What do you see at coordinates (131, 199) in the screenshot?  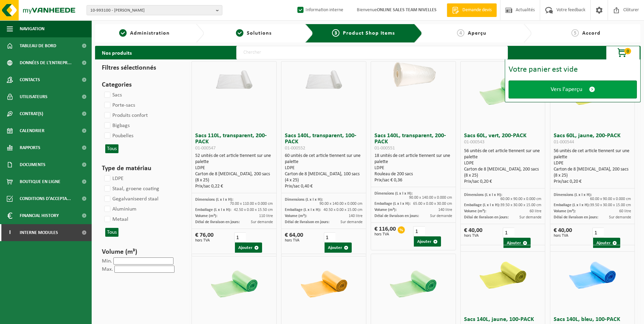 I see `label: Gegalvaniseerd staal` at bounding box center [131, 199].